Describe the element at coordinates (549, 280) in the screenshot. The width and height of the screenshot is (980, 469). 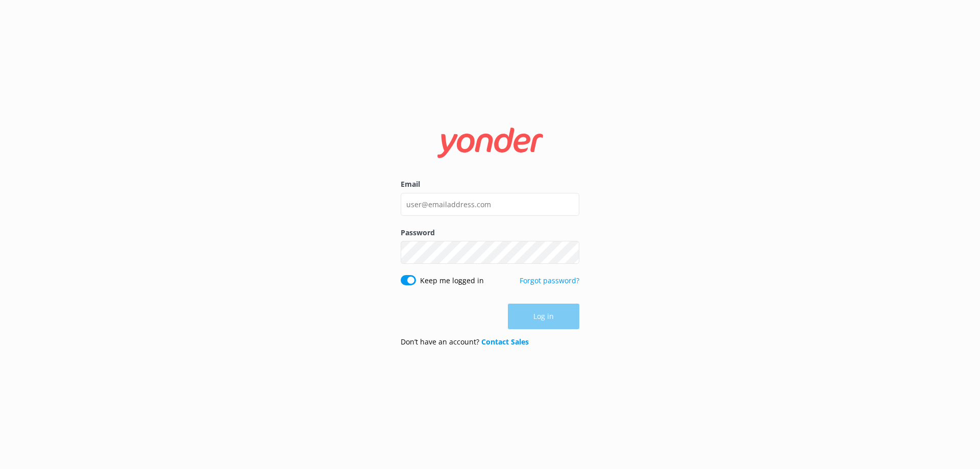
I see `a: Forgot password?` at that location.